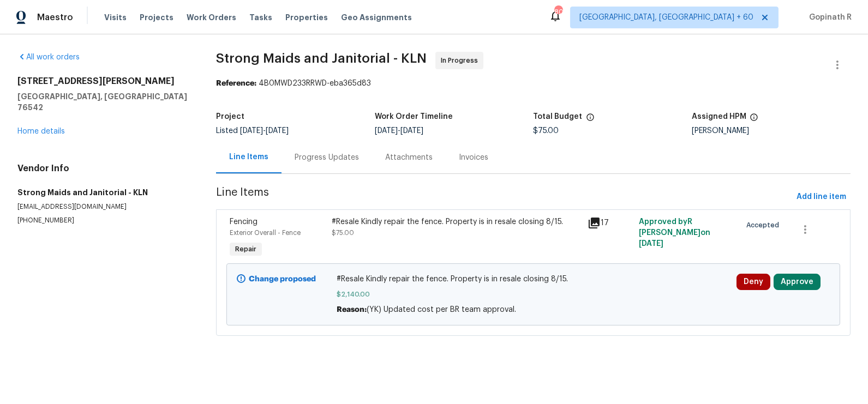  Describe the element at coordinates (260, 17) in the screenshot. I see `span: Tasks` at that location.